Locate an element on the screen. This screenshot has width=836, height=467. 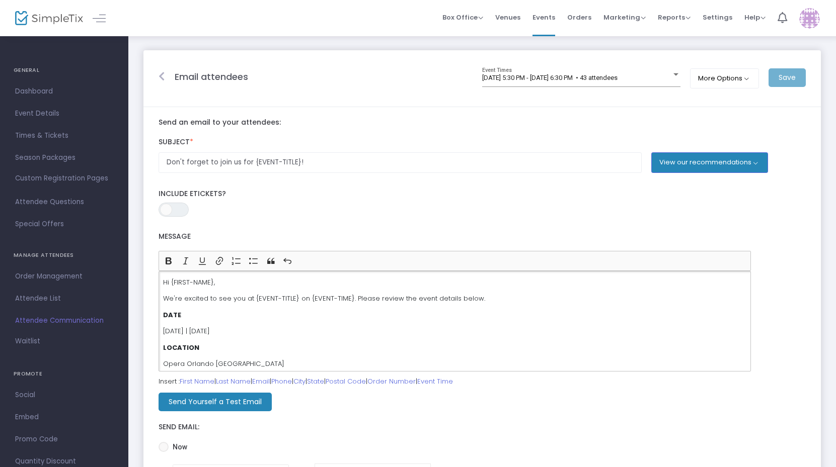
span: Waitlist is located at coordinates (28, 342).